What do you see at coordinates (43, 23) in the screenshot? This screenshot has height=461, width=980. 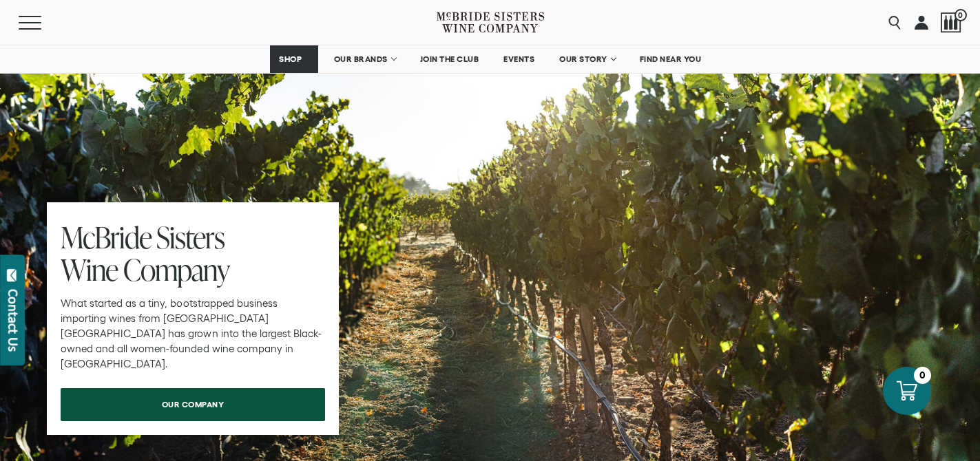 I see `button: Mobile Menu Trigger` at bounding box center [43, 23].